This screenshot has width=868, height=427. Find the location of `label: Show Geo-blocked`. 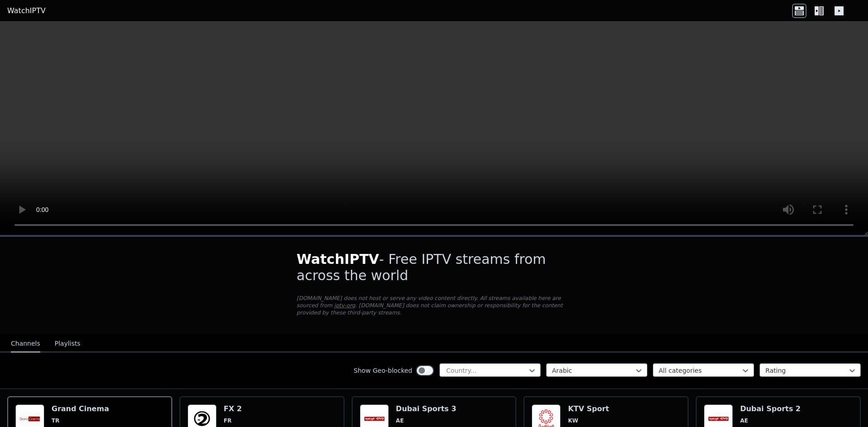

label: Show Geo-blocked is located at coordinates (383, 371).